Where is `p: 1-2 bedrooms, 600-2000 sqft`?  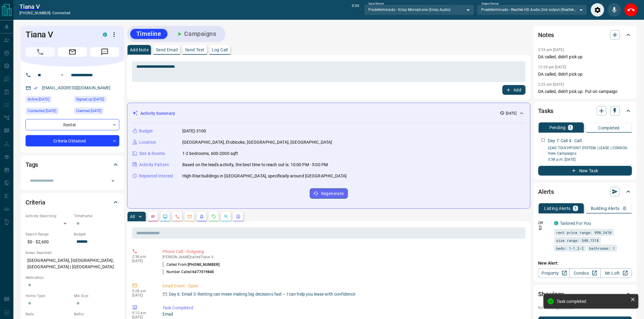
p: 1-2 bedrooms, 600-2000 sqft is located at coordinates (211, 154).